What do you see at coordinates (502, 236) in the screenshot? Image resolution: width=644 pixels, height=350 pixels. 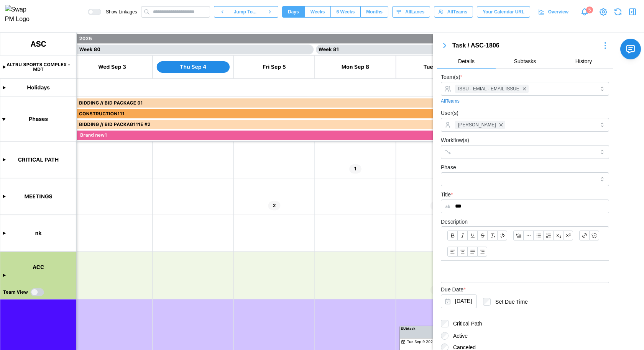 I see `button: Code` at bounding box center [502, 236].